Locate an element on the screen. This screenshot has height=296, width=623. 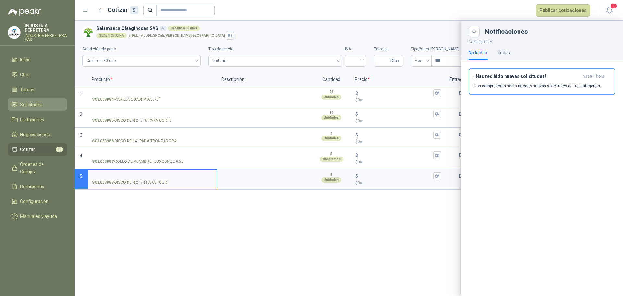
a: Tareas is located at coordinates (37, 90).